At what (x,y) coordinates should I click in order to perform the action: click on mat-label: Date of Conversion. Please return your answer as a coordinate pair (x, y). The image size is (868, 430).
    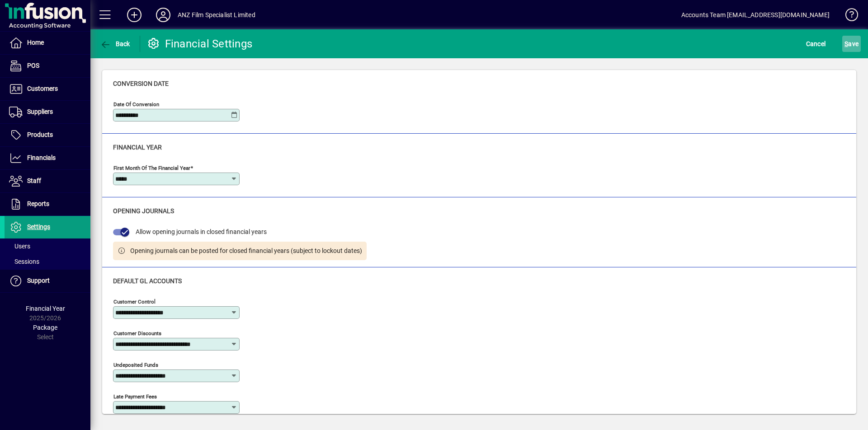
    Looking at the image, I should click on (136, 105).